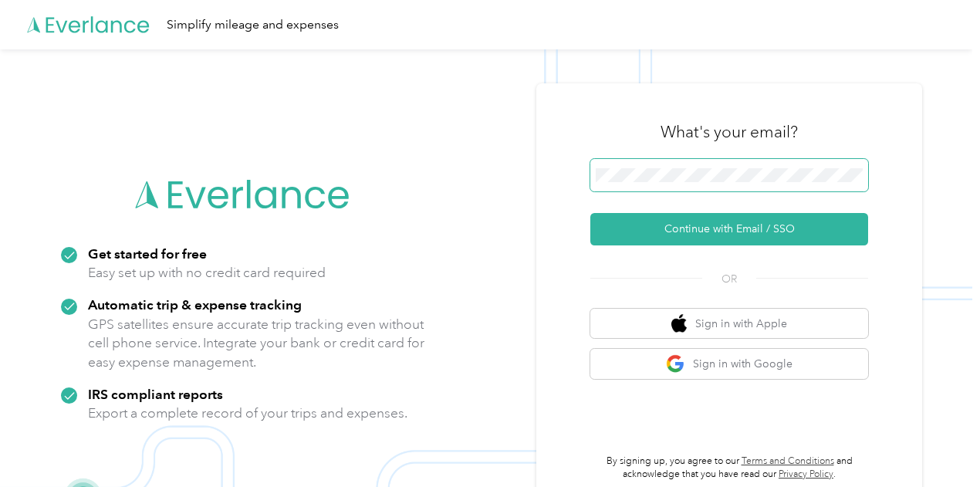 The height and width of the screenshot is (487, 980). Describe the element at coordinates (247, 413) in the screenshot. I see `p: Export a complete record of your trips and expenses.` at that location.